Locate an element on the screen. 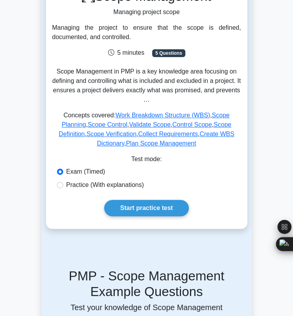 Image resolution: width=293 pixels, height=316 pixels. h5: PMP - Scope Management Example Questions is located at coordinates (147, 284).